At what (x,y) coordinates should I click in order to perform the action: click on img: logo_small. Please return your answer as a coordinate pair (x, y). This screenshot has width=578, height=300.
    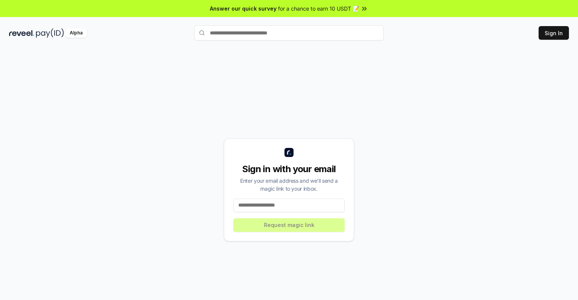
    Looking at the image, I should click on (289, 153).